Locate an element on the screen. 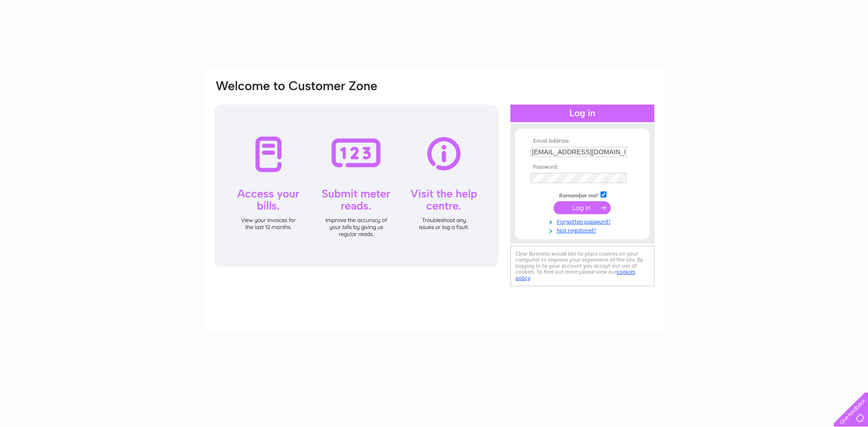 The image size is (868, 427). a: Not registered? is located at coordinates (583, 230).